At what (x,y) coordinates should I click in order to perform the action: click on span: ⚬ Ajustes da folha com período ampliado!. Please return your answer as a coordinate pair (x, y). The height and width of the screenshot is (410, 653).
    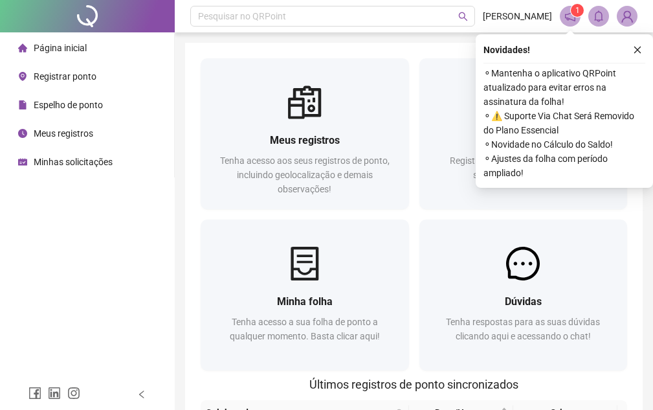
    Looking at the image, I should click on (564, 166).